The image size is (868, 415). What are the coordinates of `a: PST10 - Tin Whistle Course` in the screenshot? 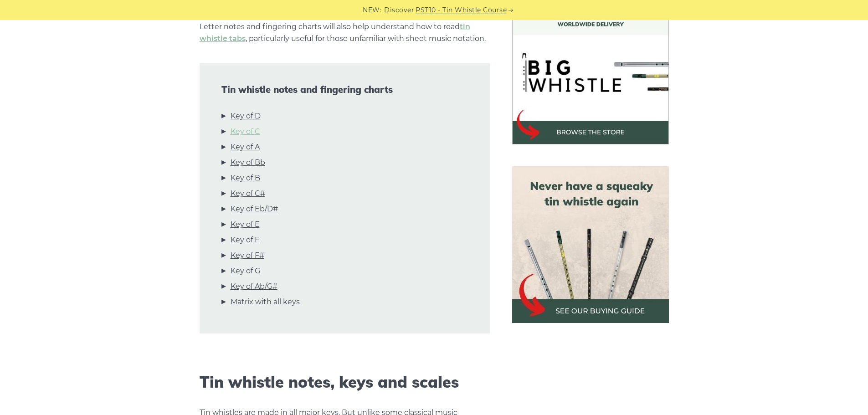 It's located at (461, 10).